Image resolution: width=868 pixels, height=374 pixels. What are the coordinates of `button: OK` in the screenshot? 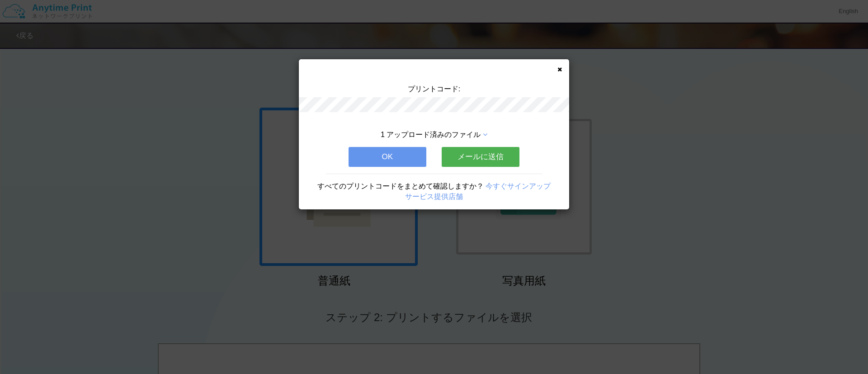 It's located at (388, 157).